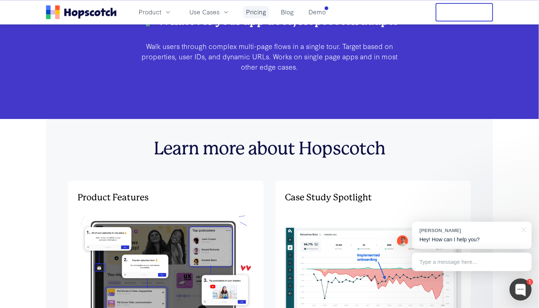 The width and height of the screenshot is (539, 308). I want to click on h3: Product Features, so click(166, 197).